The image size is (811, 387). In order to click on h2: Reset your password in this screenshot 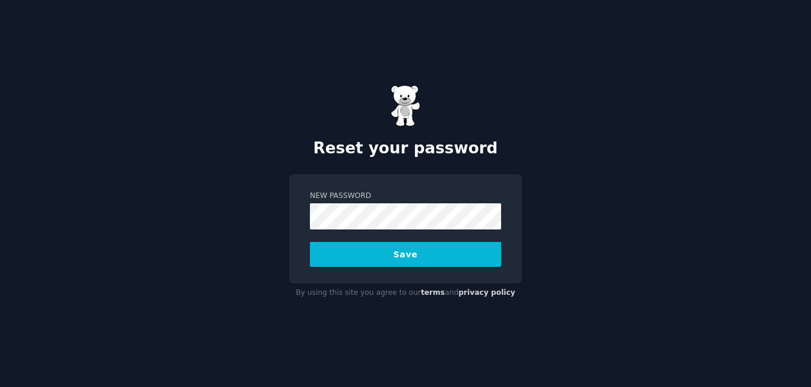, I will do `click(406, 148)`.